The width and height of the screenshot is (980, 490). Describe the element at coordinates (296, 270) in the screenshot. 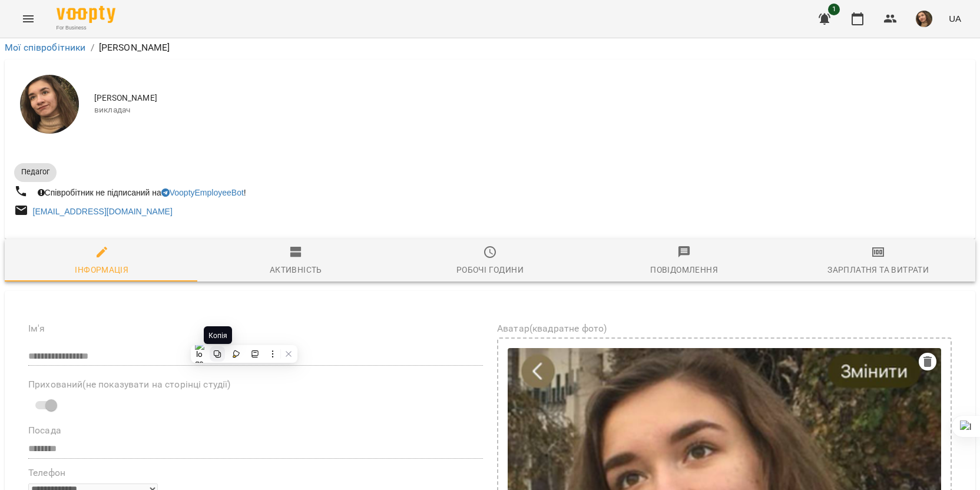

I see `div: Активність` at that location.